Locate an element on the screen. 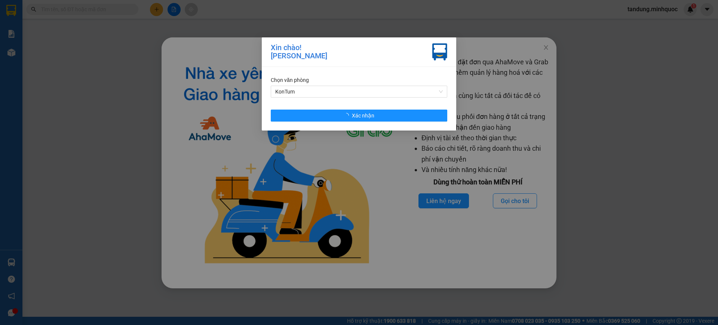 The height and width of the screenshot is (325, 718). span: KonTum is located at coordinates (359, 92).